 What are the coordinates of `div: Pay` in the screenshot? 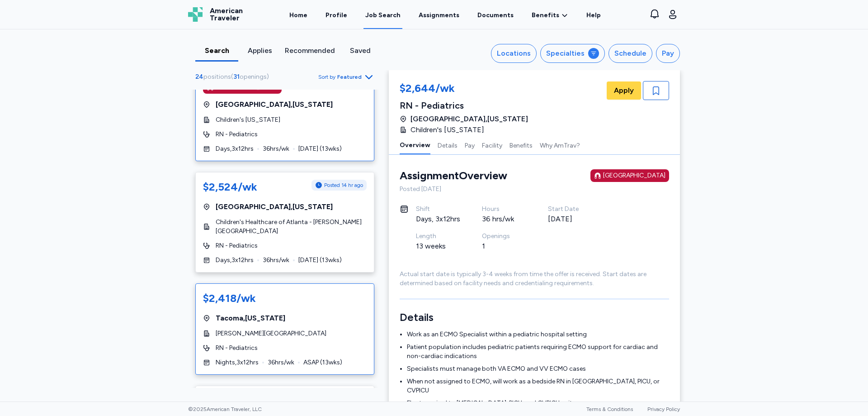 It's located at (668, 53).